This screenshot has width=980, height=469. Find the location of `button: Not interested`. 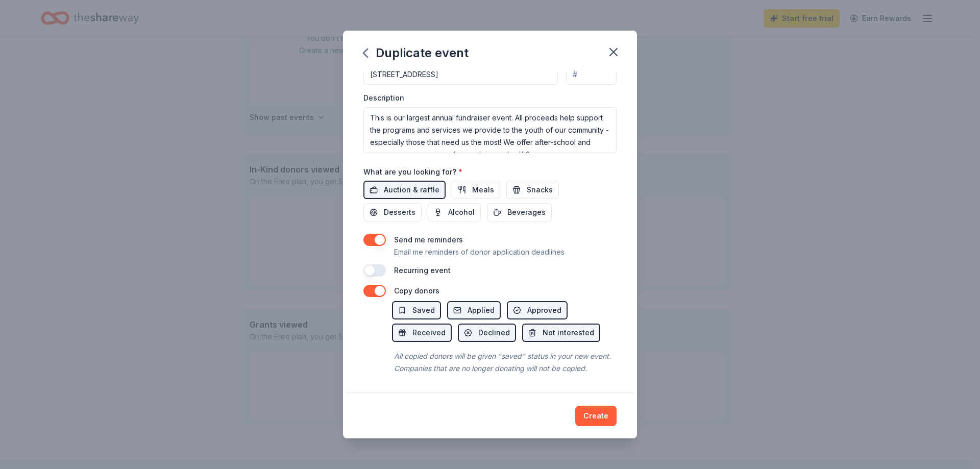

button: Not interested is located at coordinates (561, 333).